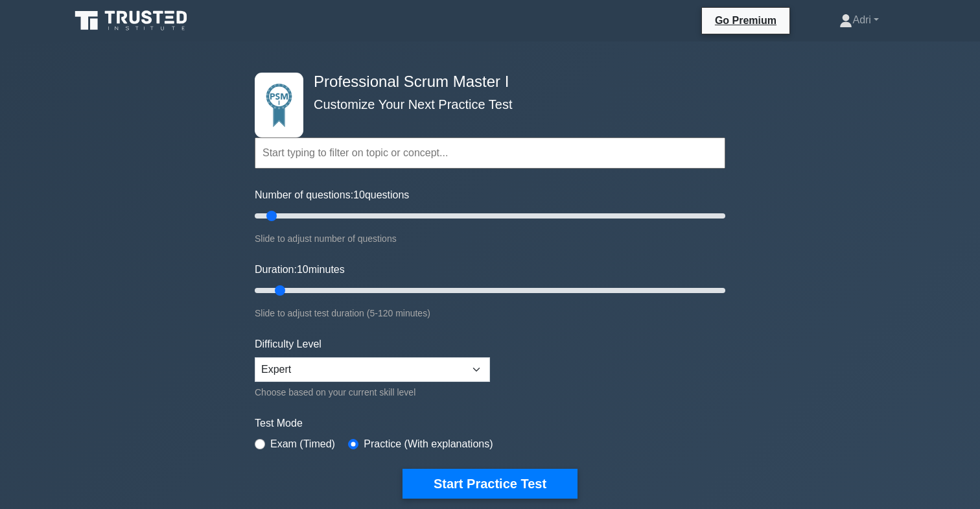 The image size is (980, 509). Describe the element at coordinates (428, 444) in the screenshot. I see `label: Practice (With explanations)` at that location.